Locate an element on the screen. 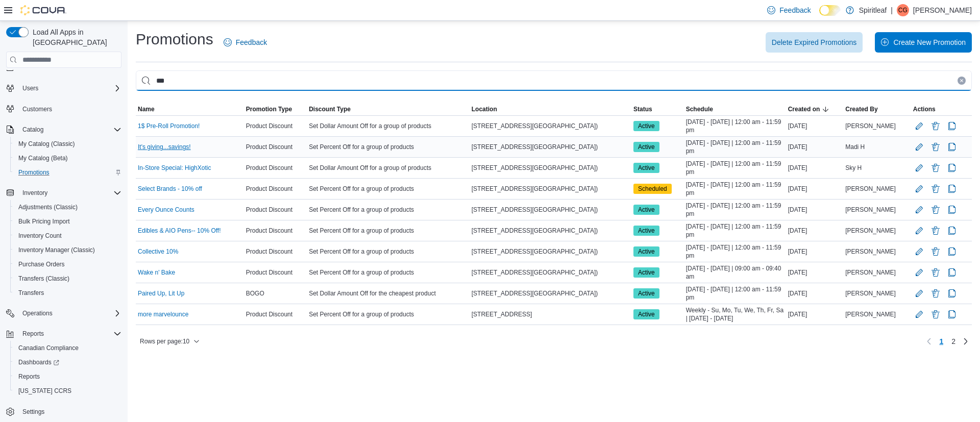 Image resolution: width=980 pixels, height=422 pixels. p: Spiritleaf is located at coordinates (873, 10).